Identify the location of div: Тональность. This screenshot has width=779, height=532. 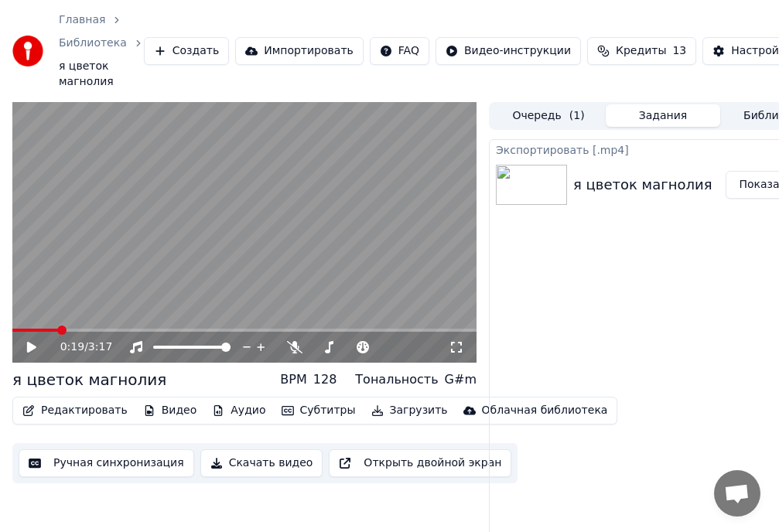
(396, 380).